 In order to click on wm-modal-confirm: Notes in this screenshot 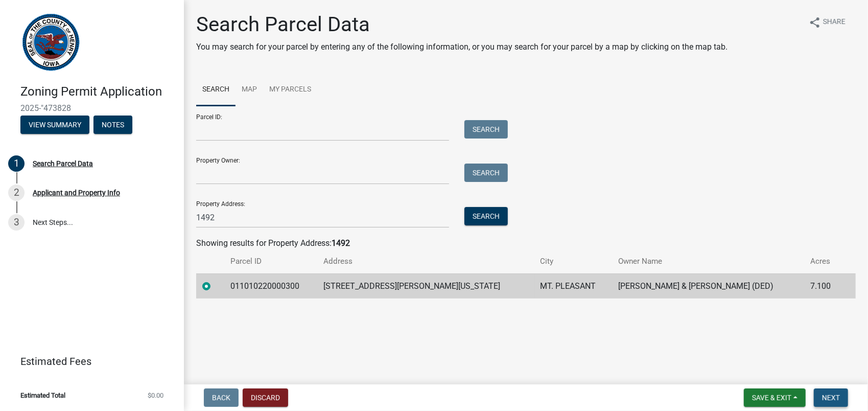, I will do `click(113, 125)`.